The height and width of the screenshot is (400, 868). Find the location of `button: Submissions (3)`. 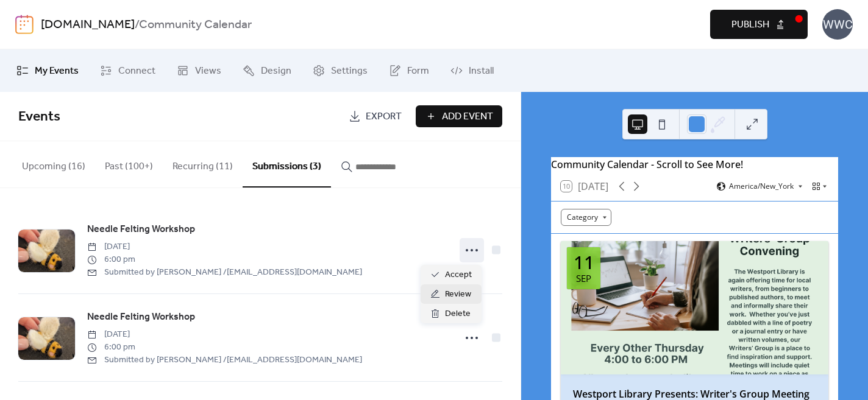

button: Submissions (3) is located at coordinates (287, 164).